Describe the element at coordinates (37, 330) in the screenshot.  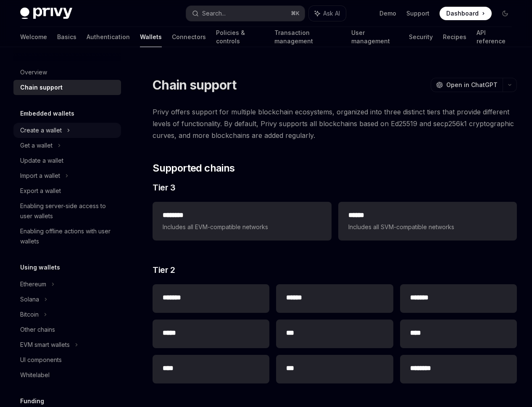
I see `div: Other chains` at that location.